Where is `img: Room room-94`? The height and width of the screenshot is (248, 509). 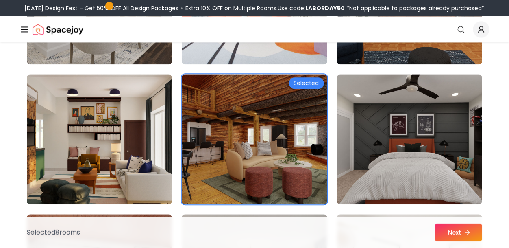
img: Room room-94 is located at coordinates (99, 139).